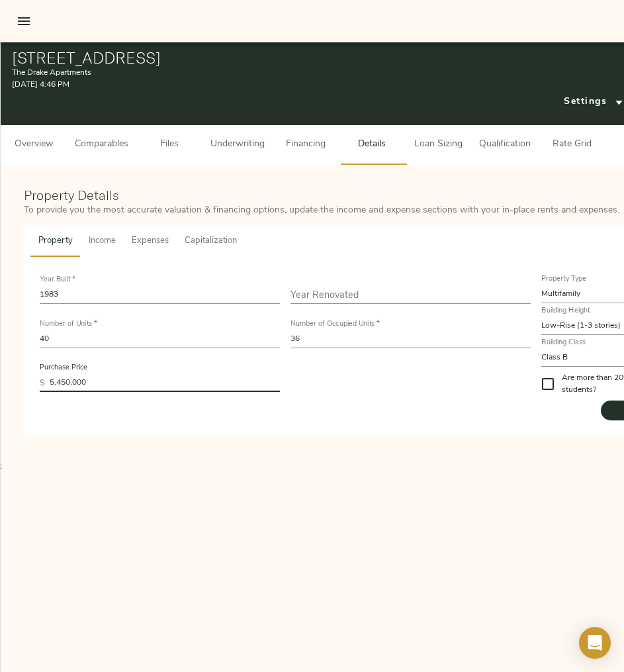 This screenshot has width=624, height=672. What do you see at coordinates (34, 144) in the screenshot?
I see `span: Overview` at bounding box center [34, 144].